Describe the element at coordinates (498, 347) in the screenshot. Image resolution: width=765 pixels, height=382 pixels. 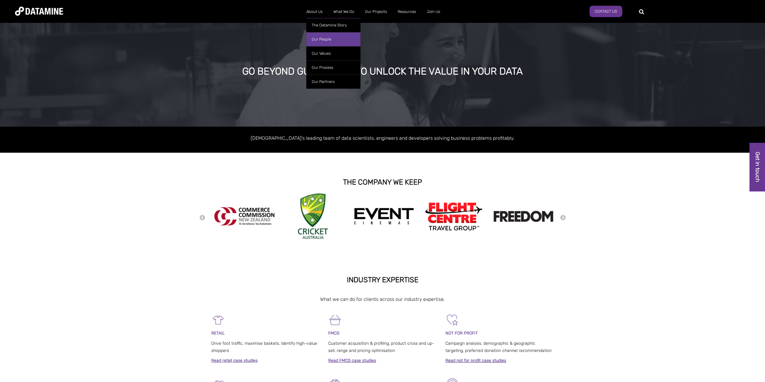
I see `span: Campaign analysis, demographic & geographic targeting, preferred donation channel recommendation` at that location.